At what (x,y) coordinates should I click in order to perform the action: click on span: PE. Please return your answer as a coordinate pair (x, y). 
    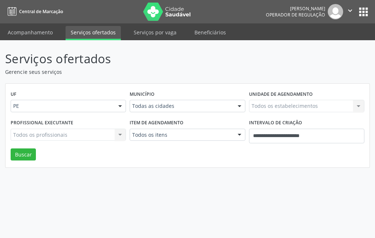
    Looking at the image, I should click on (62, 106).